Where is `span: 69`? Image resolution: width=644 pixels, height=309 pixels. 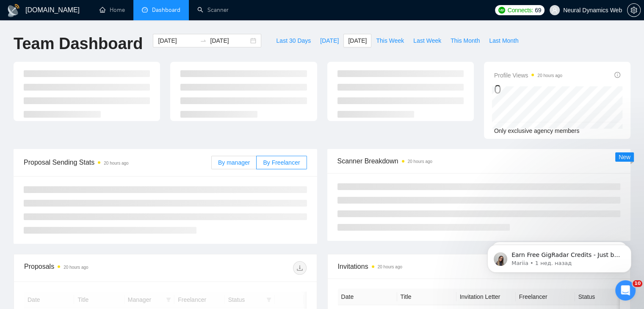
span: 69 is located at coordinates (538, 10).